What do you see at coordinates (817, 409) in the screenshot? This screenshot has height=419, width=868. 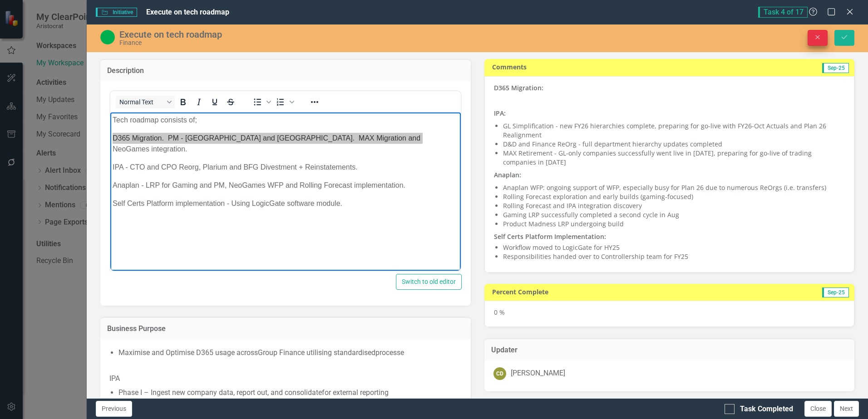 I see `button: Close` at bounding box center [817, 409].